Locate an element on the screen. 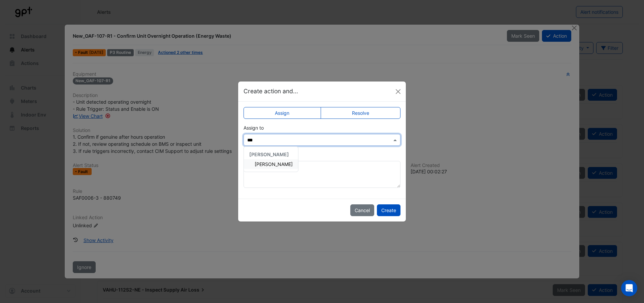  div: Open Intercom Messenger is located at coordinates (629, 288).